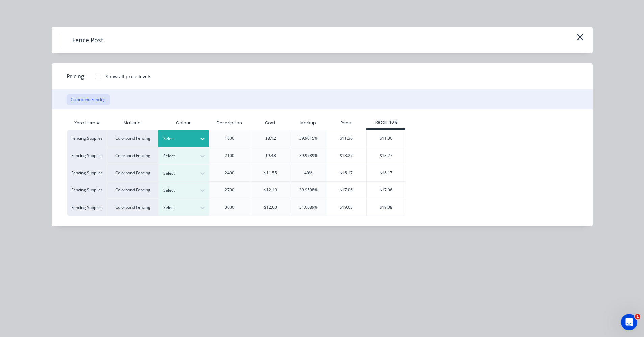 This screenshot has width=644, height=337. What do you see at coordinates (87, 40) in the screenshot?
I see `h4: Fence Post` at bounding box center [87, 40].